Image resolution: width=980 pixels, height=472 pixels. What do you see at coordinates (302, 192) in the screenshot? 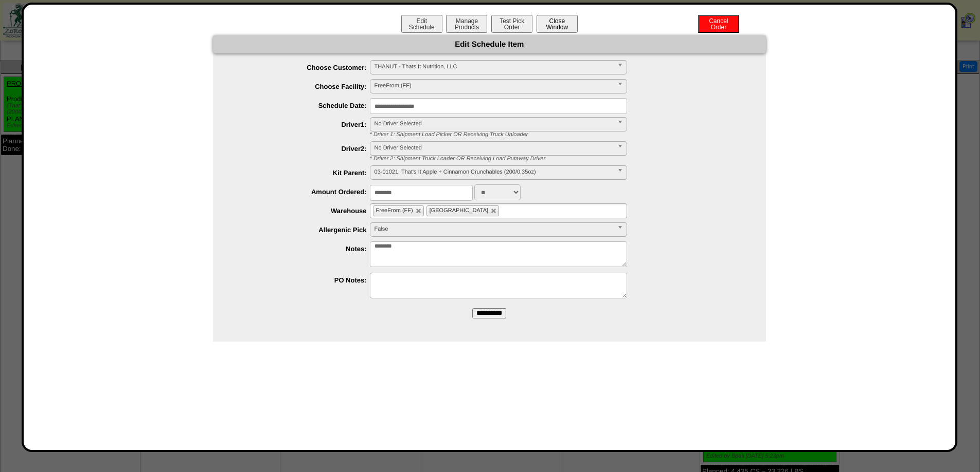
I see `label: Amount Ordered:` at bounding box center [302, 192].